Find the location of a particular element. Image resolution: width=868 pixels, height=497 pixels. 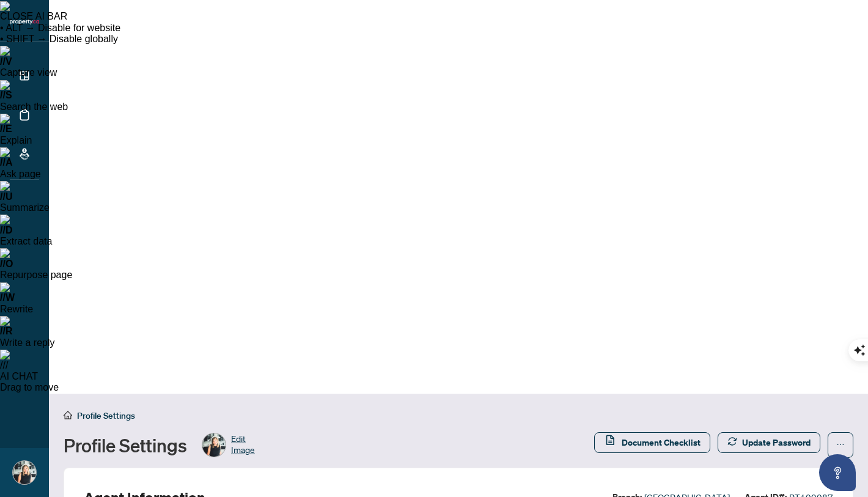

span: Edit Image is located at coordinates (242, 445).